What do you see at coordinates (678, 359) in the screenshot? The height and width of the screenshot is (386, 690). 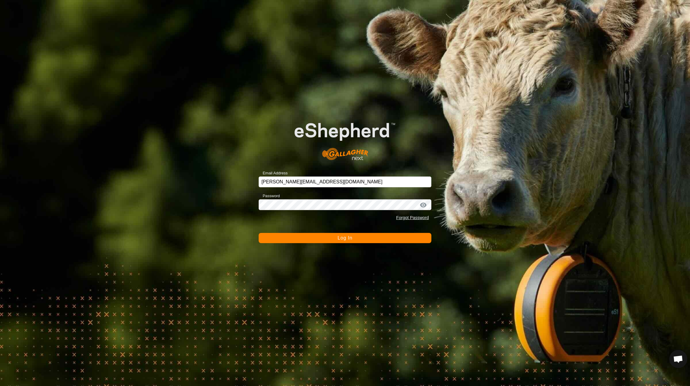 I see `div: Chat öffnen` at bounding box center [678, 359].